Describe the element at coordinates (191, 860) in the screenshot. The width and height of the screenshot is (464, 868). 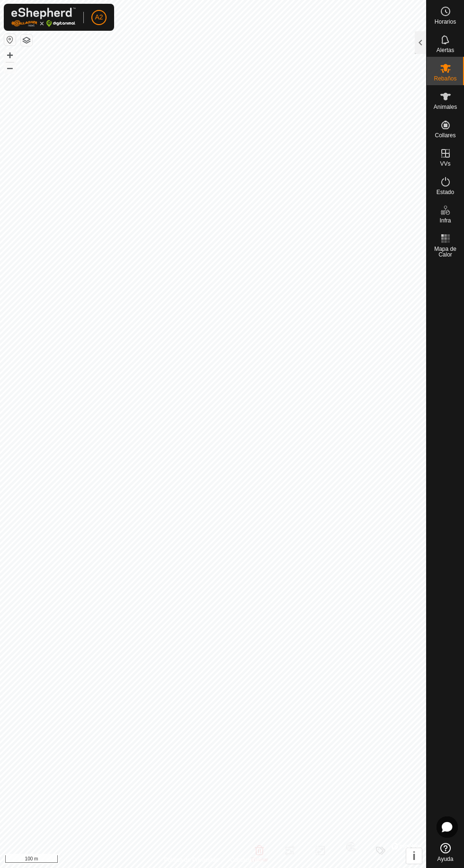
I see `a: Política de Privacidad` at that location.